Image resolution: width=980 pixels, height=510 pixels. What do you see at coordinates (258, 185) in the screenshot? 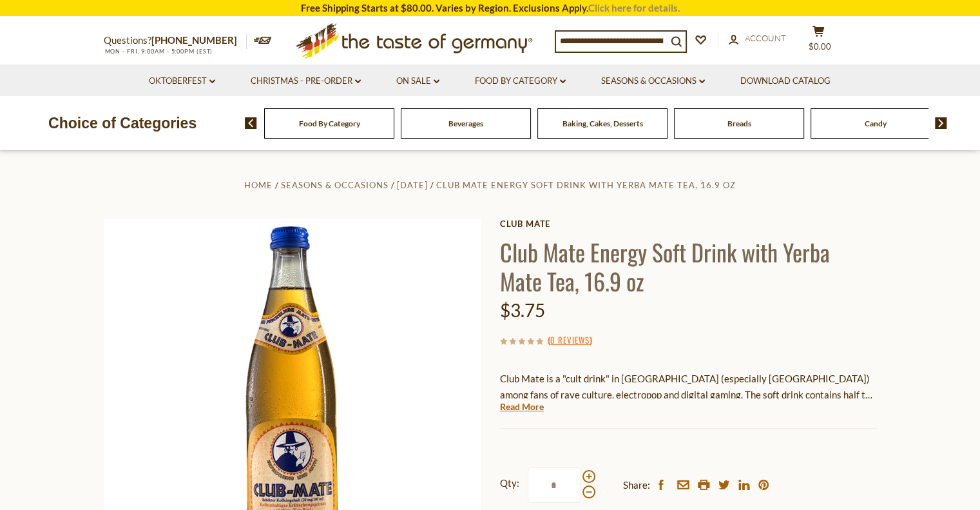
I see `a: Home` at bounding box center [258, 185].